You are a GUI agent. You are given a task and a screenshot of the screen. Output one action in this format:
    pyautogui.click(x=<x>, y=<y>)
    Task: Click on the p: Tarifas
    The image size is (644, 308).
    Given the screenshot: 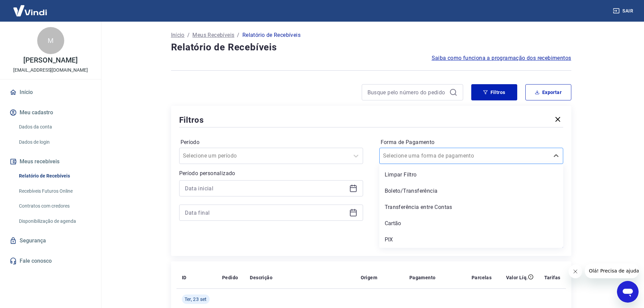 What is the action you would take?
    pyautogui.click(x=552, y=277)
    